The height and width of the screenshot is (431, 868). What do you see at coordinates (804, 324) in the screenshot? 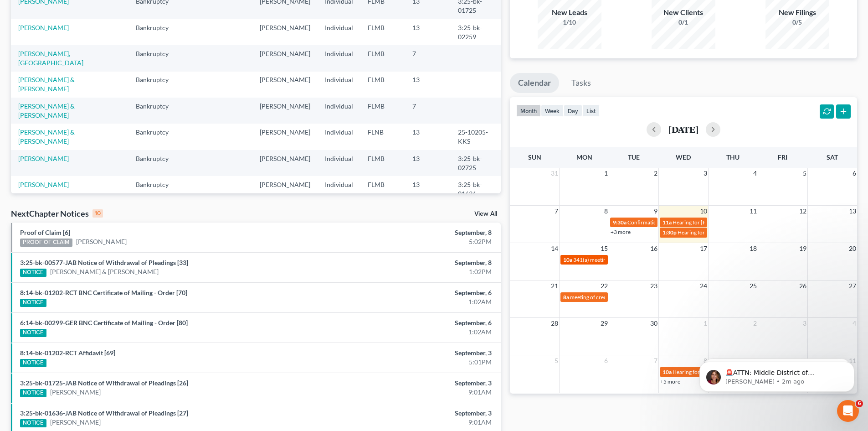
I see `span: 3` at bounding box center [804, 324].